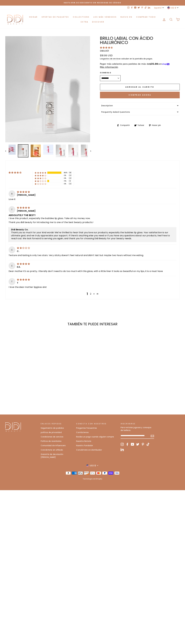 The width and height of the screenshot is (185, 644). What do you see at coordinates (146, 17) in the screenshot?
I see `a: Comprar todo` at bounding box center [146, 17].